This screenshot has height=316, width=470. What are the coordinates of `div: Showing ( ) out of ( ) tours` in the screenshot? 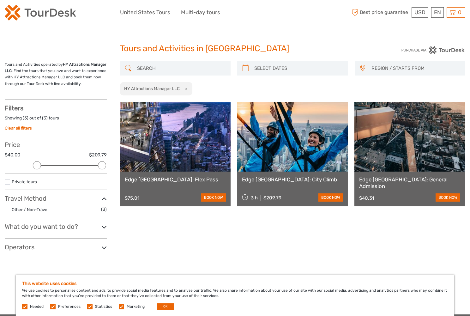 It's located at (56, 120).